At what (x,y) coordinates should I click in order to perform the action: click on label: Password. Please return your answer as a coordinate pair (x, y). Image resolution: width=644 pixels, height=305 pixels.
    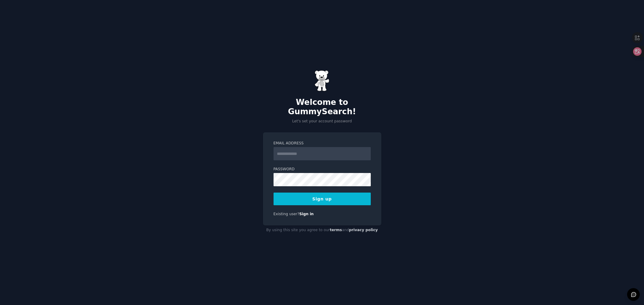
    Looking at the image, I should click on (322, 170).